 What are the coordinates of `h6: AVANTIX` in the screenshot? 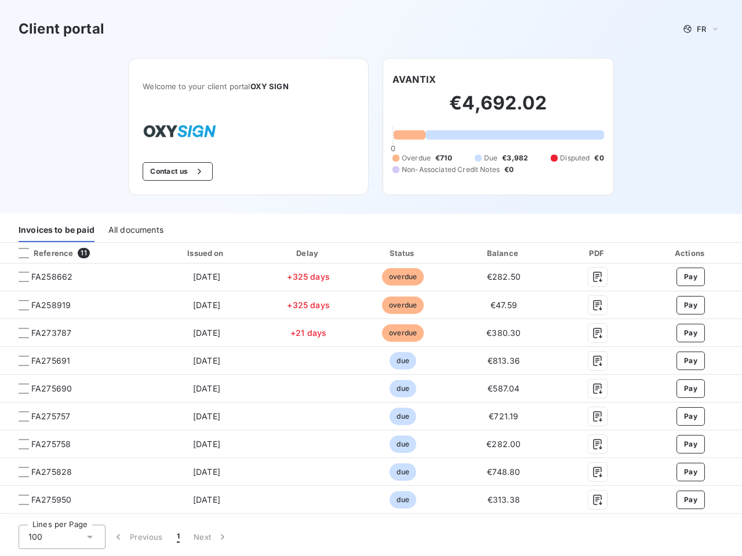 It's located at (414, 79).